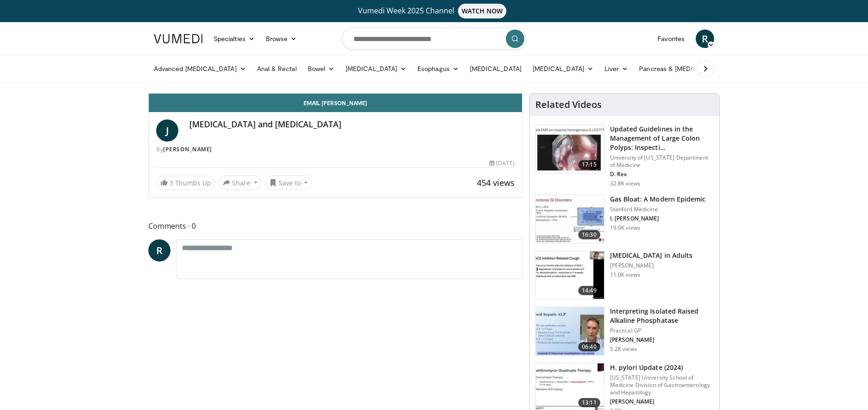 The width and height of the screenshot is (868, 410). Describe the element at coordinates (178, 39) in the screenshot. I see `img: VuMedi Logo` at that location.